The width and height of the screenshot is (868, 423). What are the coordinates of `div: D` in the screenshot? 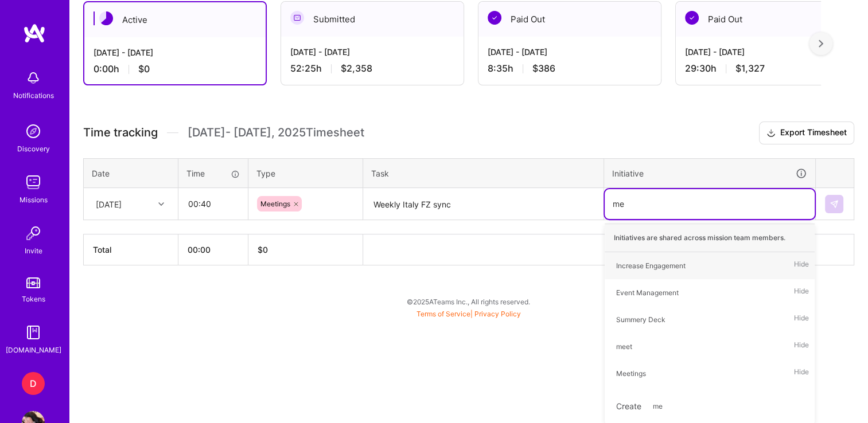 It's located at (33, 384).